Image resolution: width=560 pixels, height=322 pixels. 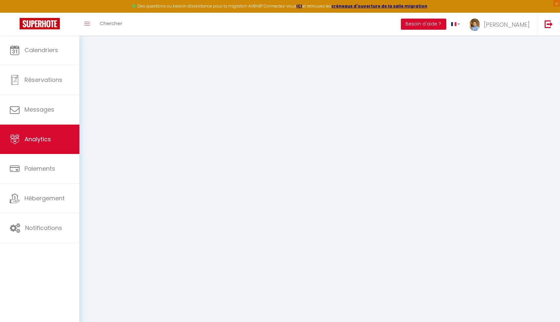 What do you see at coordinates (43, 80) in the screenshot?
I see `span: Réservations` at bounding box center [43, 80].